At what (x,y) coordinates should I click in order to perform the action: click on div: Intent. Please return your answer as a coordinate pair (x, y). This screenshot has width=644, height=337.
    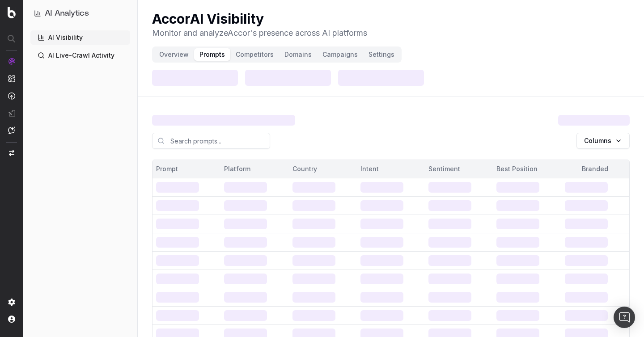
    Looking at the image, I should click on (391, 169).